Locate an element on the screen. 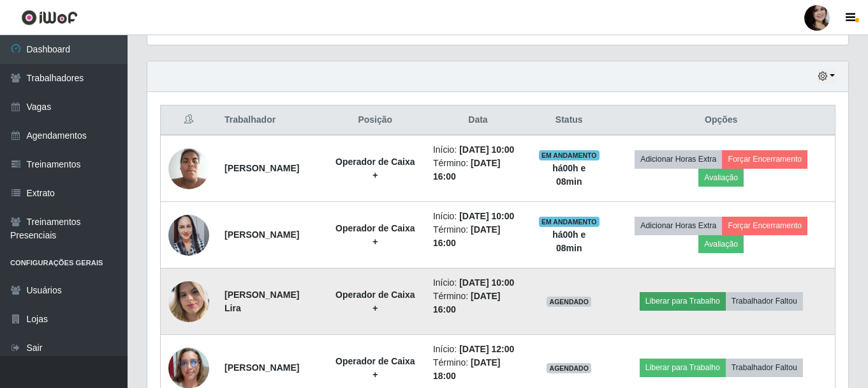 Image resolution: width=868 pixels, height=388 pixels. img: 1689874098010.jpeg is located at coordinates (189, 235).